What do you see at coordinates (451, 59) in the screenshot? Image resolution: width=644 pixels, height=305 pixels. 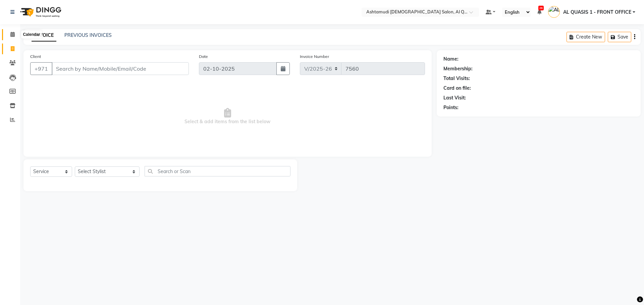 I see `div: Name:` at bounding box center [451, 59].